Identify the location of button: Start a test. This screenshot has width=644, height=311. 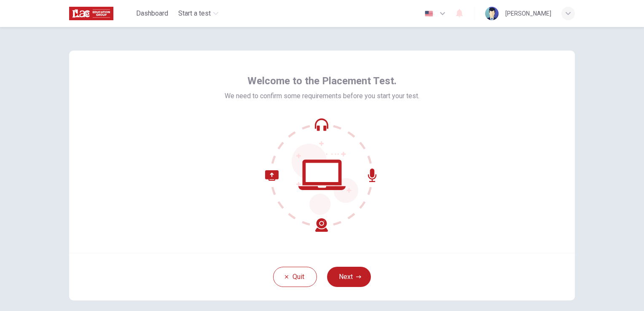
(198, 13).